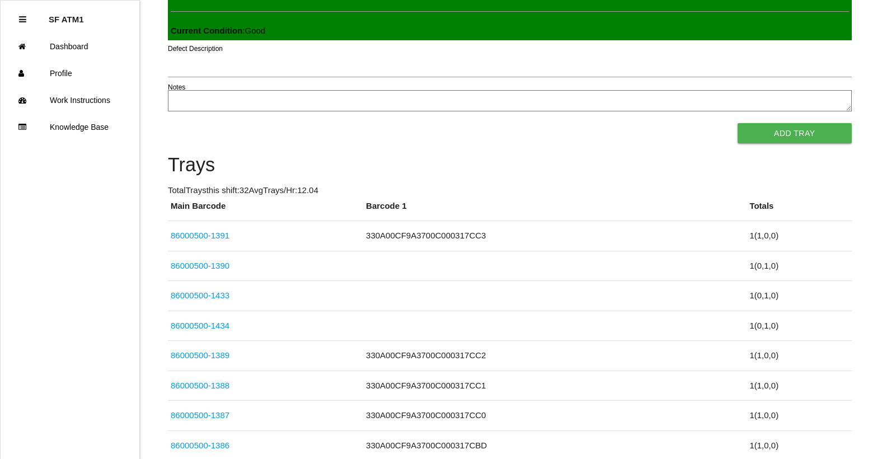  Describe the element at coordinates (22, 20) in the screenshot. I see `div: Close` at that location.